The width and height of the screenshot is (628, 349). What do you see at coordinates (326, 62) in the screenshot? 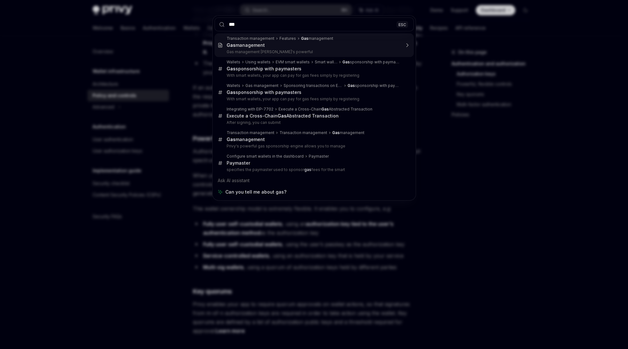
I see `div: Smart wallets` at bounding box center [326, 62].